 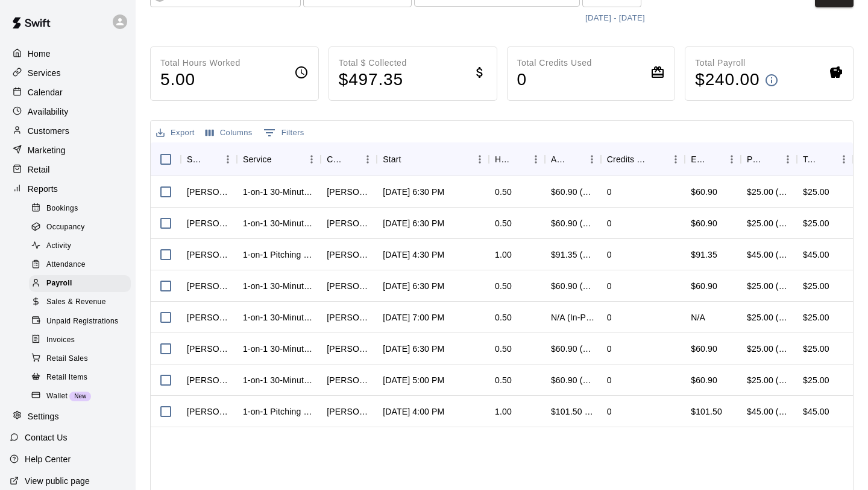 I want to click on a: Customers, so click(x=67, y=131).